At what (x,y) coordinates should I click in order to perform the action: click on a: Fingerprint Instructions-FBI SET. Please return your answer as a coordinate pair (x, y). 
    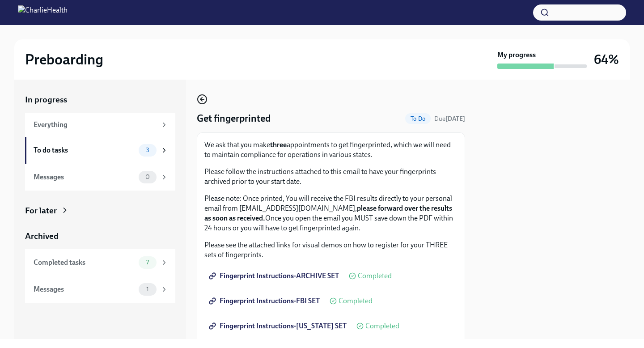
    Looking at the image, I should click on (265, 301).